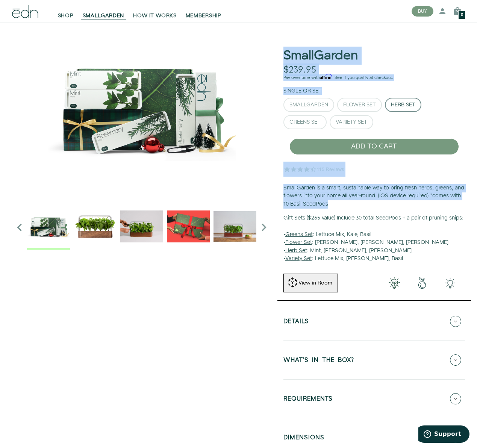 This screenshot has height=448, width=477. What do you see at coordinates (300, 70) in the screenshot?
I see `div: $239.95` at bounding box center [300, 70].